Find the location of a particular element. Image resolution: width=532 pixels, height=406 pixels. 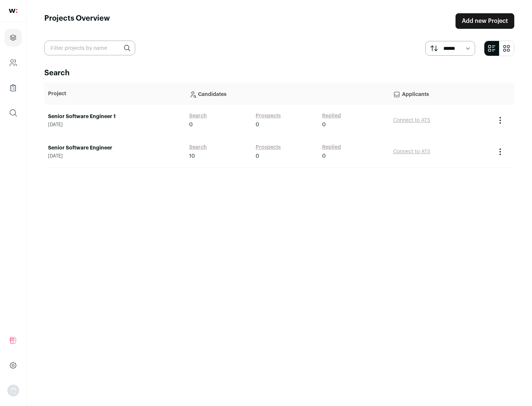

a: Company Lists is located at coordinates (13, 88).